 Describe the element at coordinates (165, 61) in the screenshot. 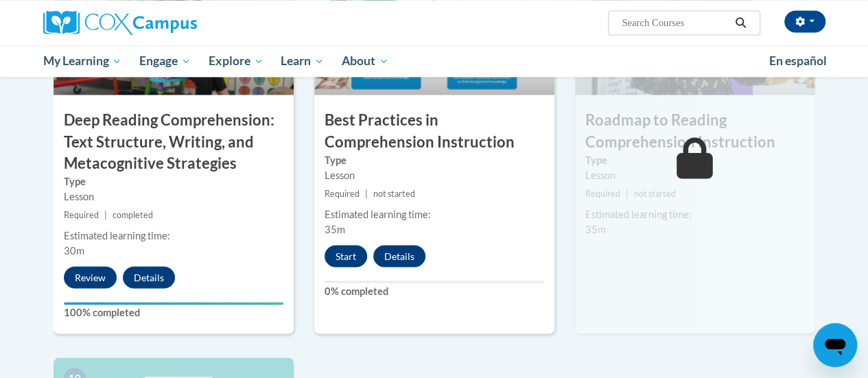

I see `span: Engage` at that location.